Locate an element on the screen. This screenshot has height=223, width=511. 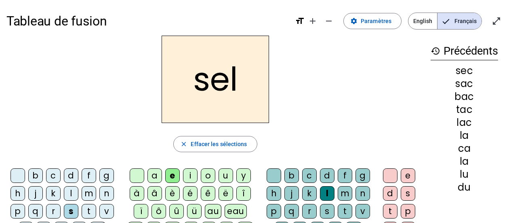
div: au is located at coordinates (213, 211).